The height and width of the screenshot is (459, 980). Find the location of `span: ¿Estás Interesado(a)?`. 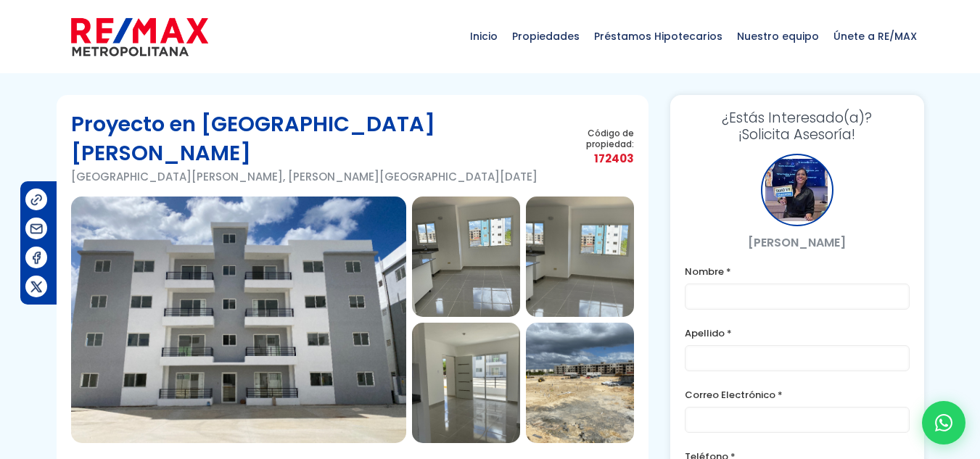

span: ¿Estás Interesado(a)? is located at coordinates (797, 118).